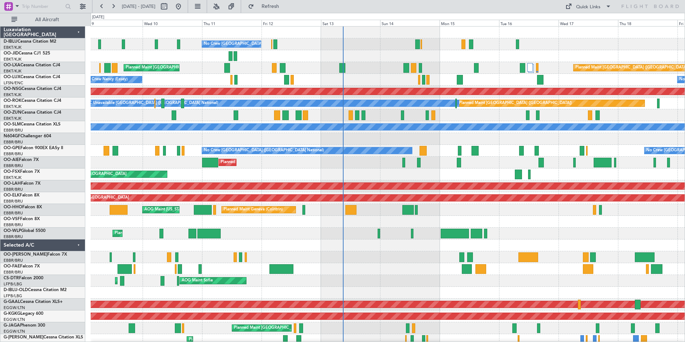 This screenshot has width=685, height=342. I want to click on div: Sun 14, so click(410, 23).